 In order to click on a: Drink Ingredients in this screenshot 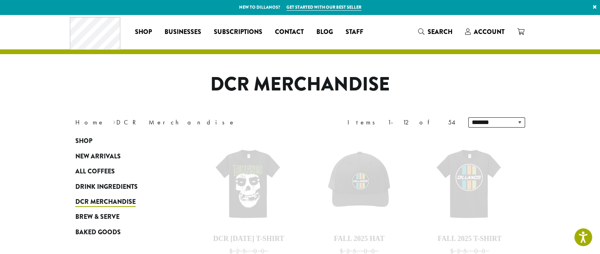, I will do `click(123, 186)`.